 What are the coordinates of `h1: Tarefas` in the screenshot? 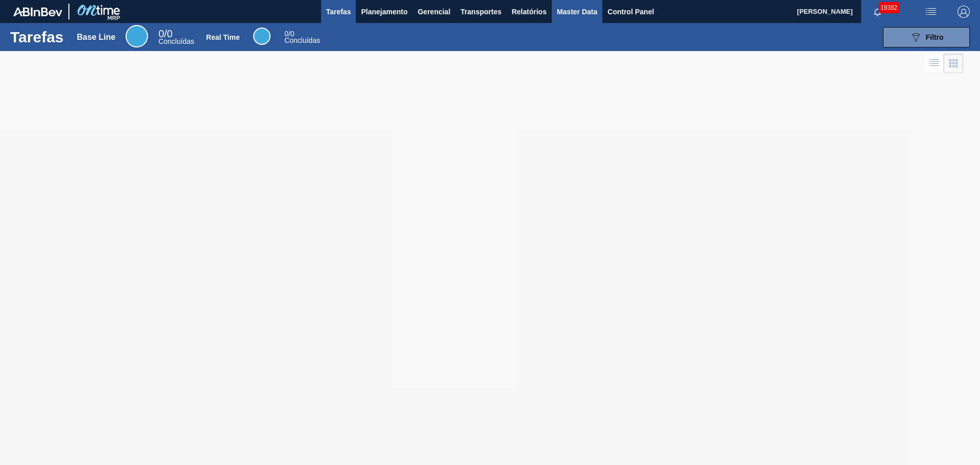 It's located at (37, 37).